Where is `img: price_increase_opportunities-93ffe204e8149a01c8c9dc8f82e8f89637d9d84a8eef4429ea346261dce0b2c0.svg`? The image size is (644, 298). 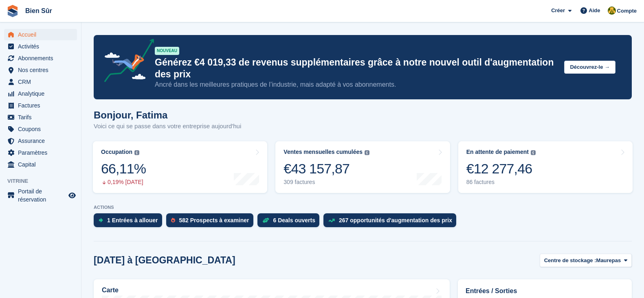 img: price_increase_opportunities-93ffe204e8149a01c8c9dc8f82e8f89637d9d84a8eef4429ea346261dce0b2c0.svg is located at coordinates (332, 220).